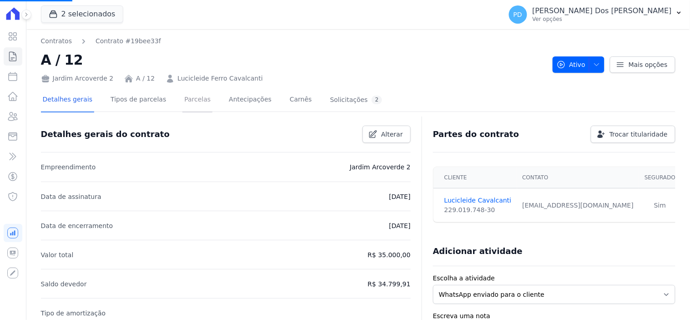 This screenshot has height=320, width=690. What do you see at coordinates (643, 65) in the screenshot?
I see `a: Mais opções` at bounding box center [643, 65].